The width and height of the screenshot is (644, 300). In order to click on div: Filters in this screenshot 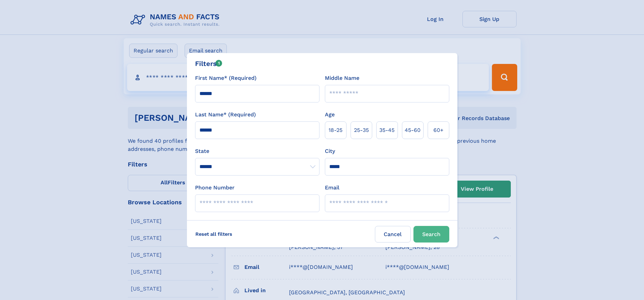, I will do `click(209, 64)`.